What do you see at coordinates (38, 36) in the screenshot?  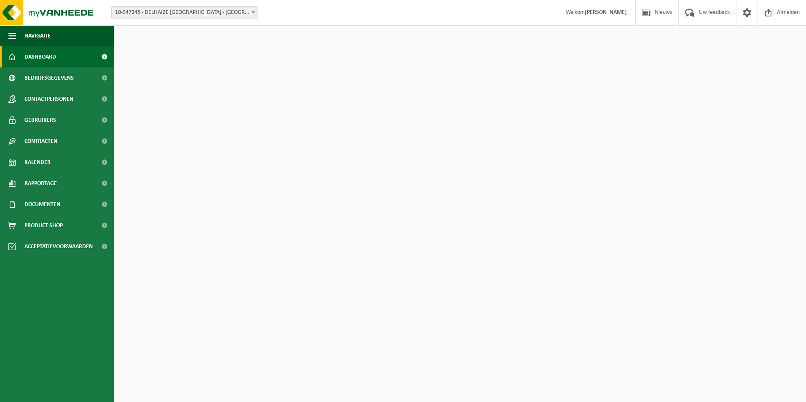 I see `span: Navigatie` at bounding box center [38, 36].